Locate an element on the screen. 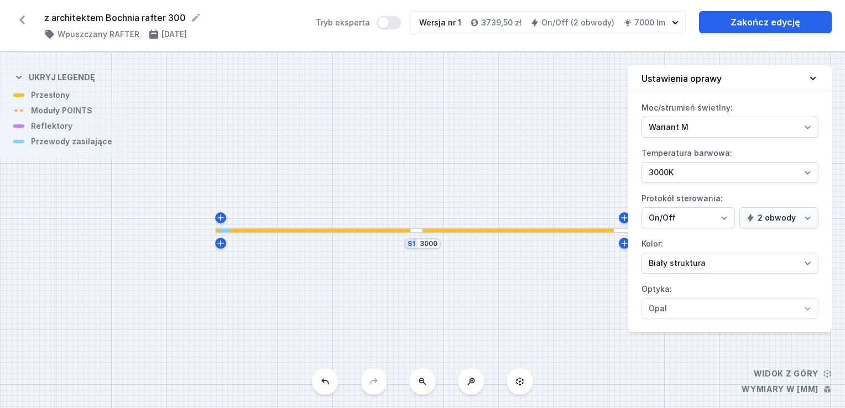 This screenshot has width=845, height=408. button: Tryb eksperta is located at coordinates (389, 23).